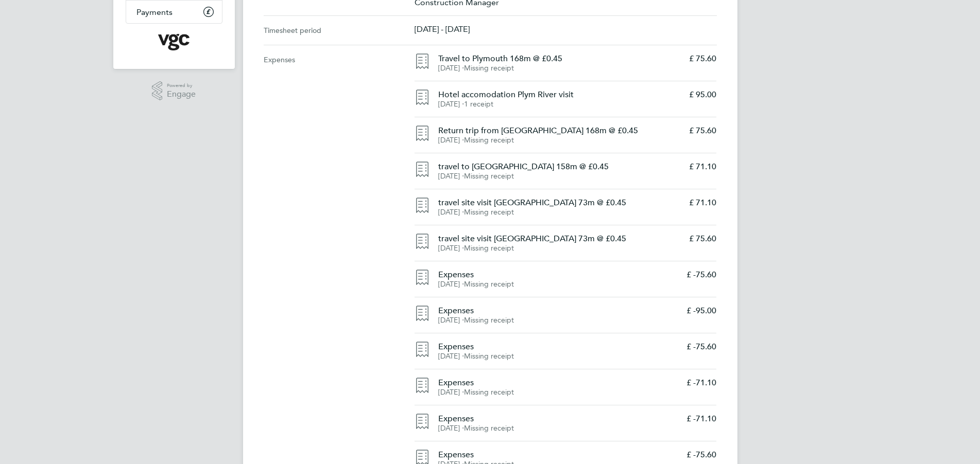 This screenshot has width=980, height=464. I want to click on div: Timesheet period, so click(339, 30).